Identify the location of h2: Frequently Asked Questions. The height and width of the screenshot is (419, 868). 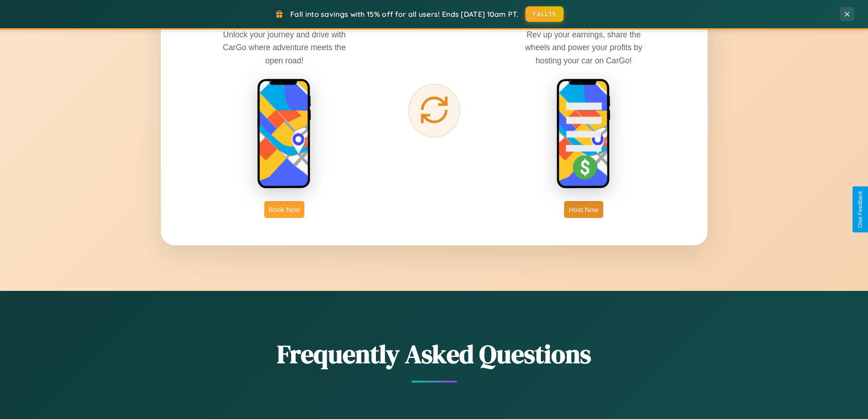
(434, 354).